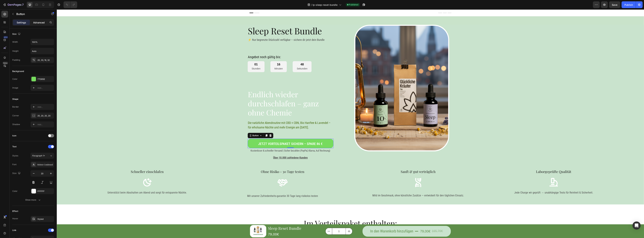 The width and height of the screenshot is (644, 238). Describe the element at coordinates (14, 136) in the screenshot. I see `div: Icon` at that location.